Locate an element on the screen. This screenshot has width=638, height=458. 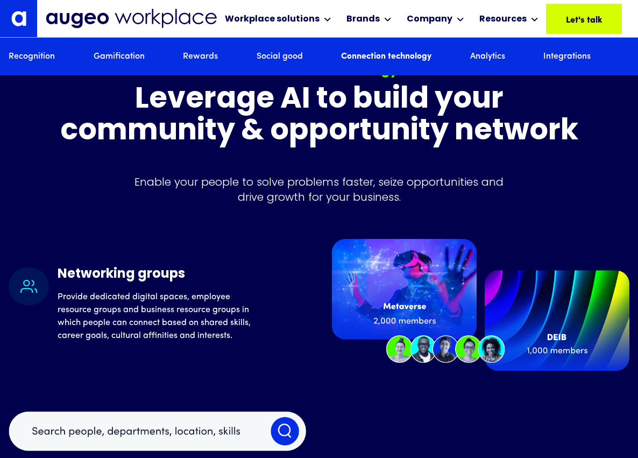
a: Analytics is located at coordinates (487, 56).